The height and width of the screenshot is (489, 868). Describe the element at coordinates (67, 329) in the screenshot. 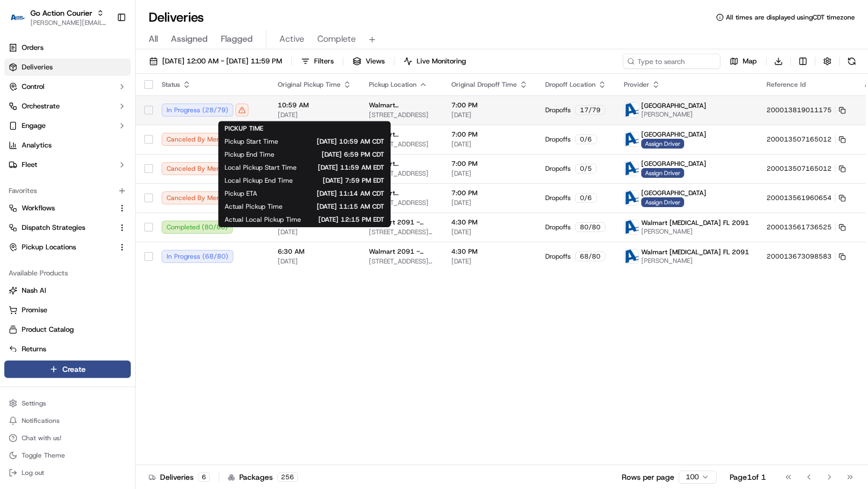

I see `button: Product Catalog` at that location.